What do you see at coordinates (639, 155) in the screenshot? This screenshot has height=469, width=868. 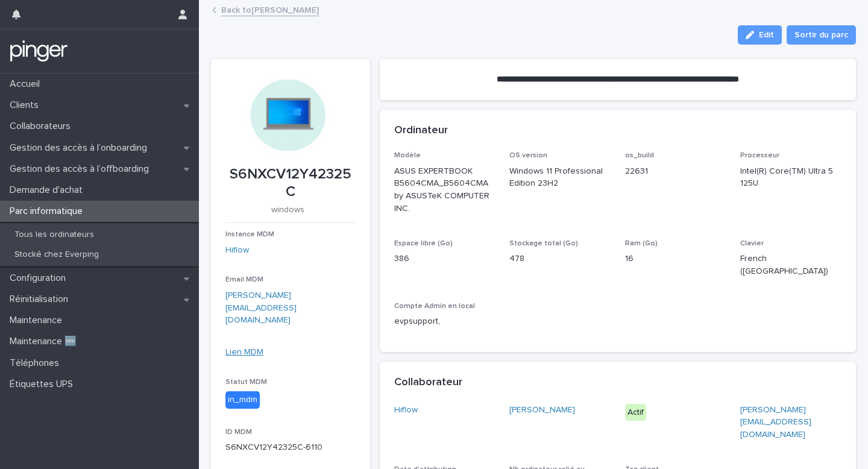 I see `span: os_build` at bounding box center [639, 155].